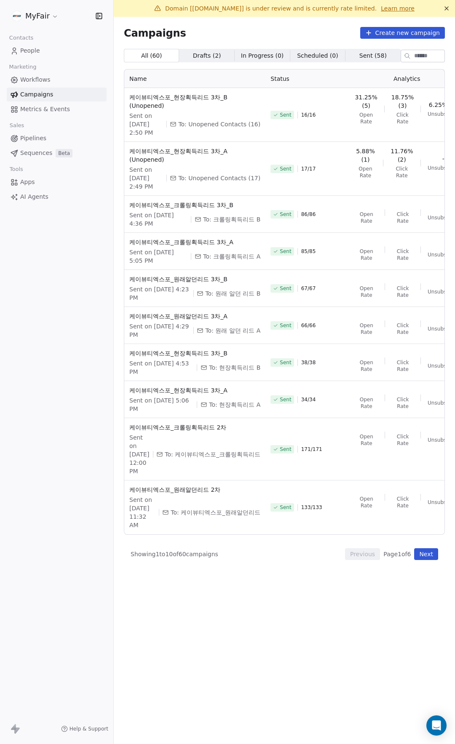 This screenshot has width=455, height=744. What do you see at coordinates (194, 242) in the screenshot?
I see `span: 케이뷰티엑스포_크롤링획득리드 3차_A` at bounding box center [194, 242].